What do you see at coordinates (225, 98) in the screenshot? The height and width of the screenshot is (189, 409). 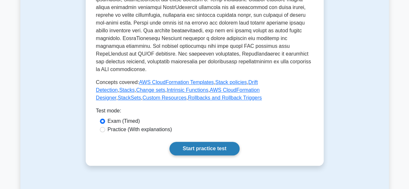 I see `a: Rollbacks and Rollback Triggers` at bounding box center [225, 98].